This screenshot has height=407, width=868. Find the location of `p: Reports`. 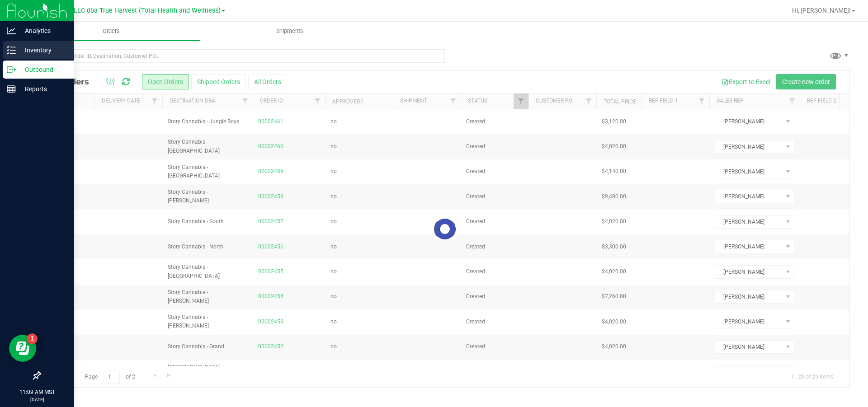

p: Reports is located at coordinates (43, 89).